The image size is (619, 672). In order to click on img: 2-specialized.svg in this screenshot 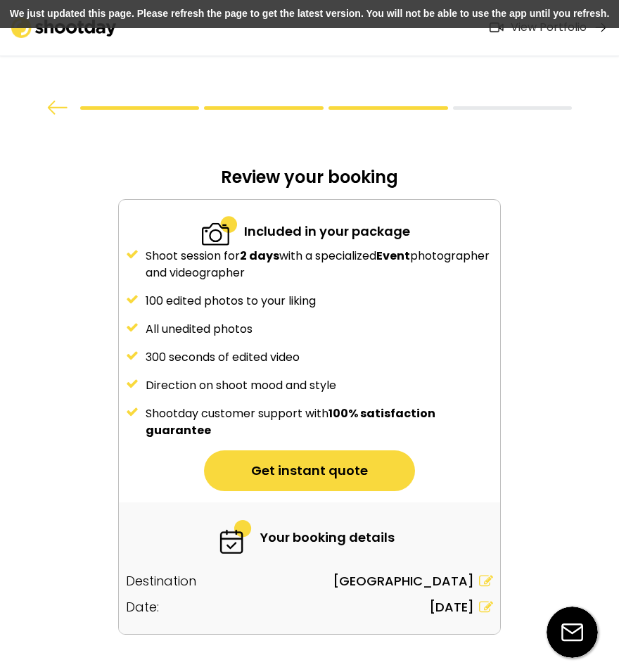, I will do `click(219, 231)`.